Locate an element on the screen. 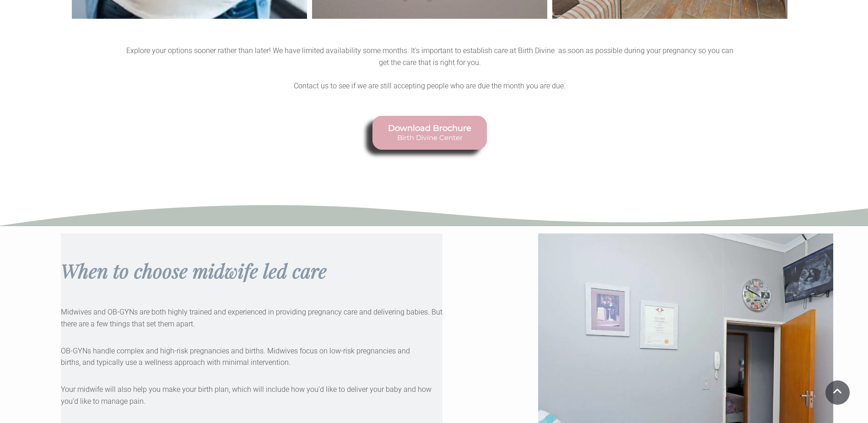 The image size is (868, 423). p: Contact us to see if we are still accepting people who are due the month you are due. is located at coordinates (430, 86).